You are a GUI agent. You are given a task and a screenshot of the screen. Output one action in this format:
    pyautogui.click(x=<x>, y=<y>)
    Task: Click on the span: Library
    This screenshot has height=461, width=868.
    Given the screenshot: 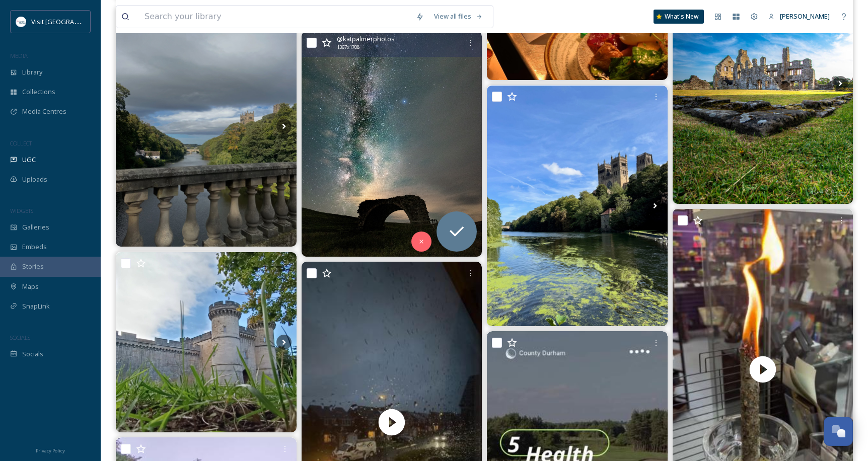 What is the action you would take?
    pyautogui.click(x=32, y=72)
    